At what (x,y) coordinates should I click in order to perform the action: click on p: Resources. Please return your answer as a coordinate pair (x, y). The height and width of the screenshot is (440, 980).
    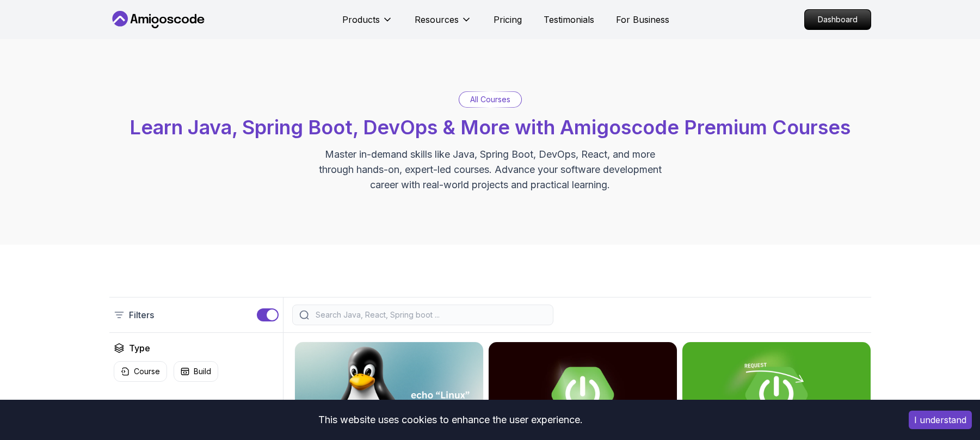
    Looking at the image, I should click on (436, 20).